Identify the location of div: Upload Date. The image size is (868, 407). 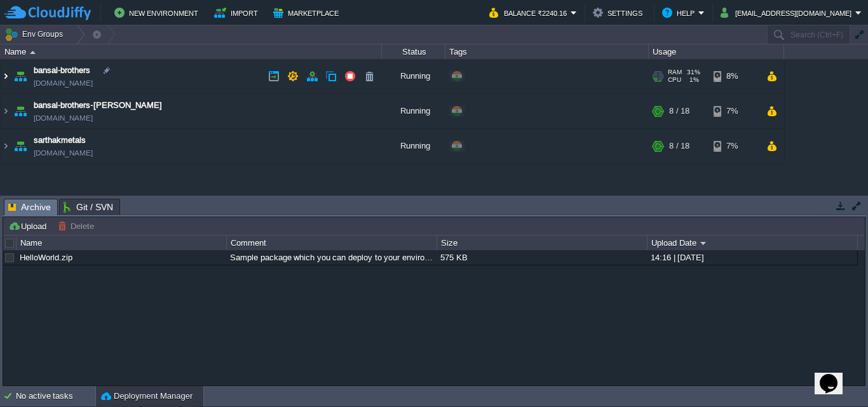
(752, 243).